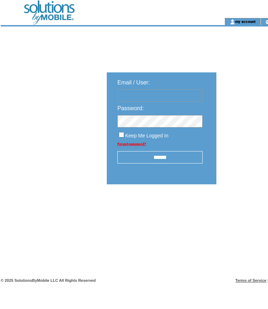 This screenshot has height=309, width=268. What do you see at coordinates (245, 21) in the screenshot?
I see `a: my account` at bounding box center [245, 21].